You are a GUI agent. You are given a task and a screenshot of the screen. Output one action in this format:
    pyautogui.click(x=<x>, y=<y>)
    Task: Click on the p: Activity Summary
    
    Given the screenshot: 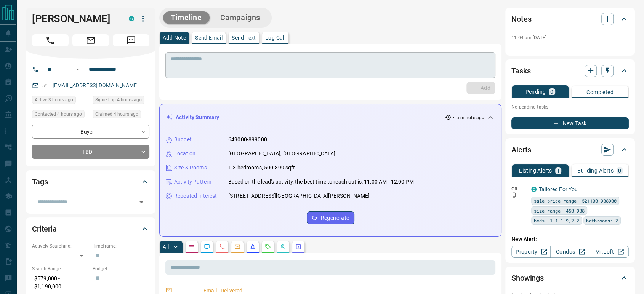 What is the action you would take?
    pyautogui.click(x=197, y=117)
    